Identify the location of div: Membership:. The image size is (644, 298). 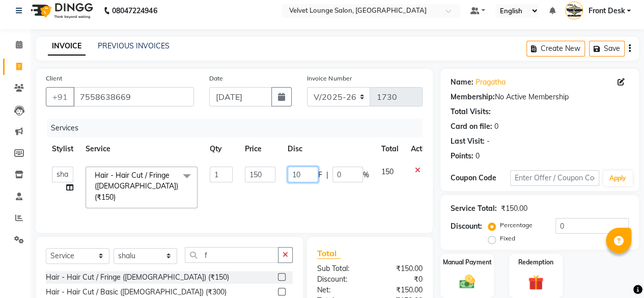
(473, 97).